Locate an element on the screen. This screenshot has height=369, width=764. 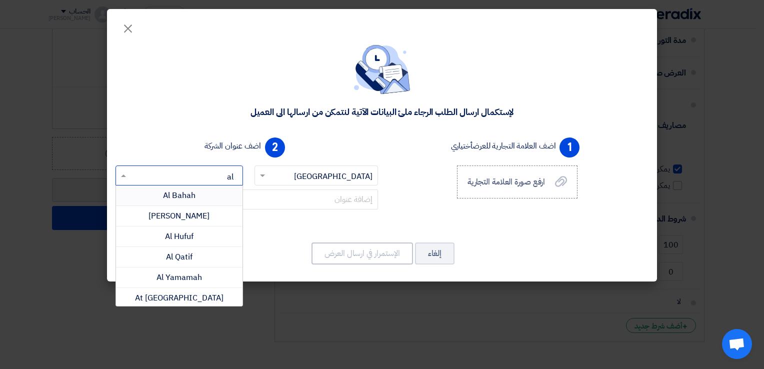
span: أختياري is located at coordinates (462, 146).